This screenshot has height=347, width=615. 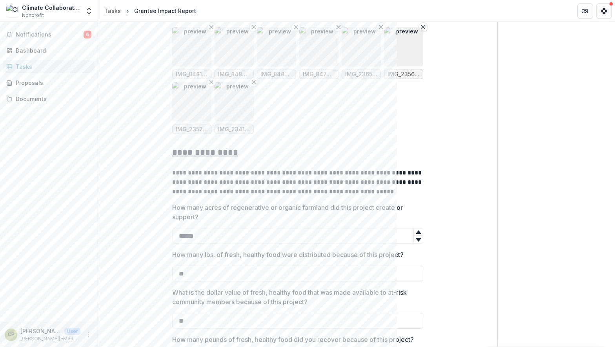 I want to click on p: How many lbs. of fresh, healthy food were distributed because of this project?, so click(x=288, y=254).